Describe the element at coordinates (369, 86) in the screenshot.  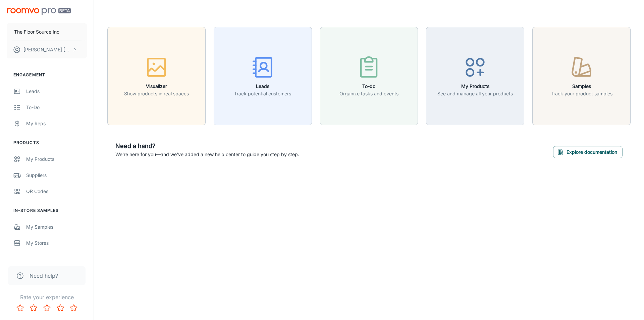
I see `h6: To-do` at that location.